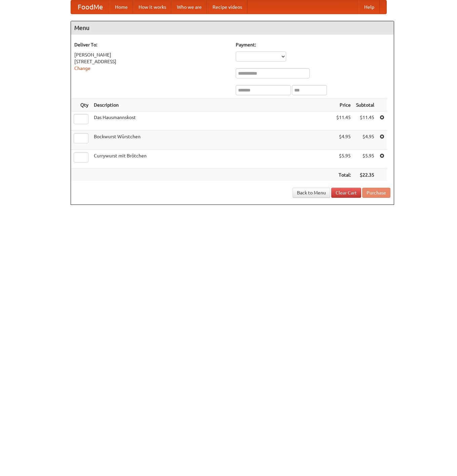 The height and width of the screenshot is (476, 457). I want to click on a: Home, so click(122, 7).